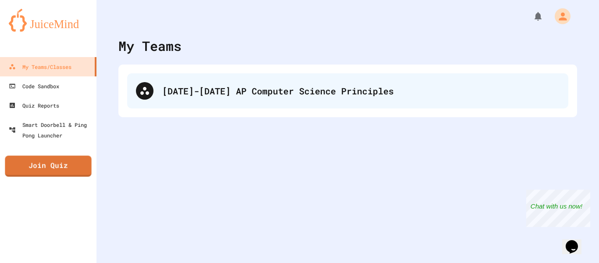 The width and height of the screenshot is (599, 263). What do you see at coordinates (34, 86) in the screenshot?
I see `div: Code Sandbox` at bounding box center [34, 86].